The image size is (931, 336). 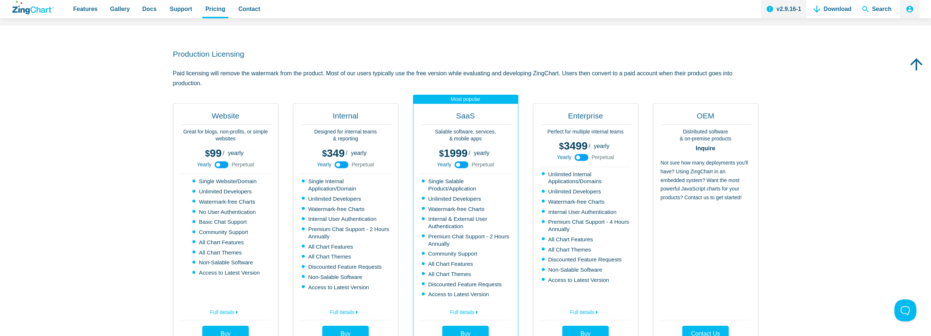 I want to click on span: 349, so click(x=333, y=153).